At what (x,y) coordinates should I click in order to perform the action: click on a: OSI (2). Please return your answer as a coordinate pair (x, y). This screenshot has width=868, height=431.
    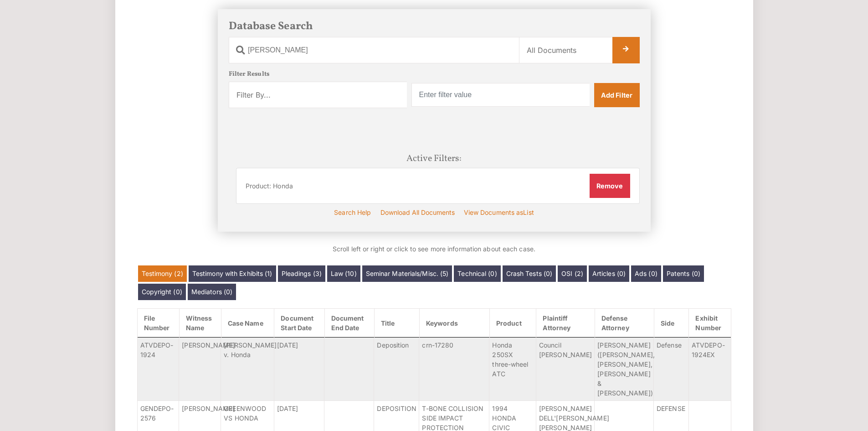
    Looking at the image, I should click on (572, 273).